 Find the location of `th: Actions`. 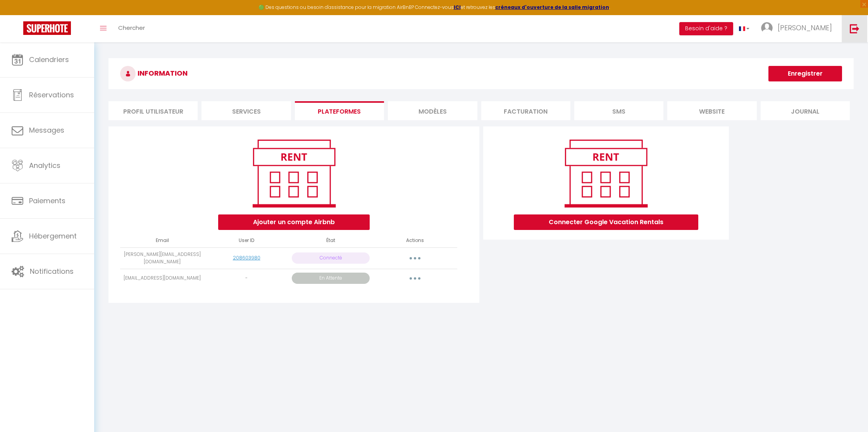

th: Actions is located at coordinates (415, 241).